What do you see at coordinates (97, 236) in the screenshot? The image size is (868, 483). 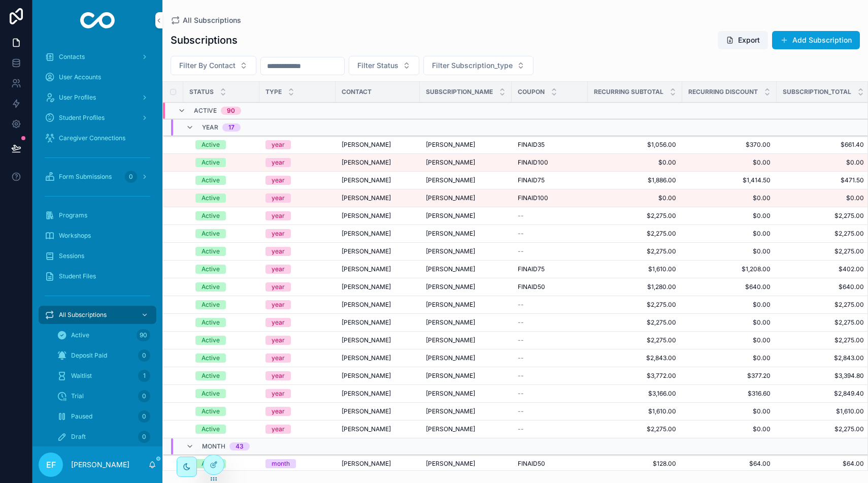 I see `a: Workshops` at bounding box center [97, 236].